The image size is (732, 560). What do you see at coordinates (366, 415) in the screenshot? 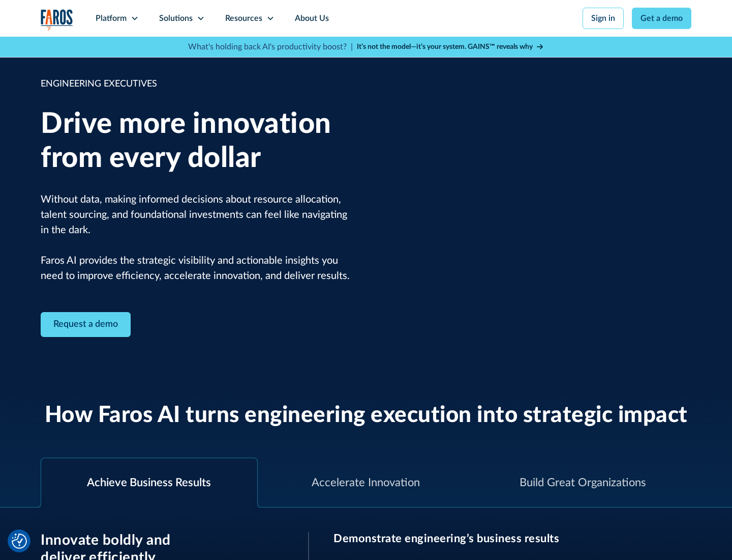
I see `h2: How Faros AI turns engineering execution into strategic impact` at bounding box center [366, 415].